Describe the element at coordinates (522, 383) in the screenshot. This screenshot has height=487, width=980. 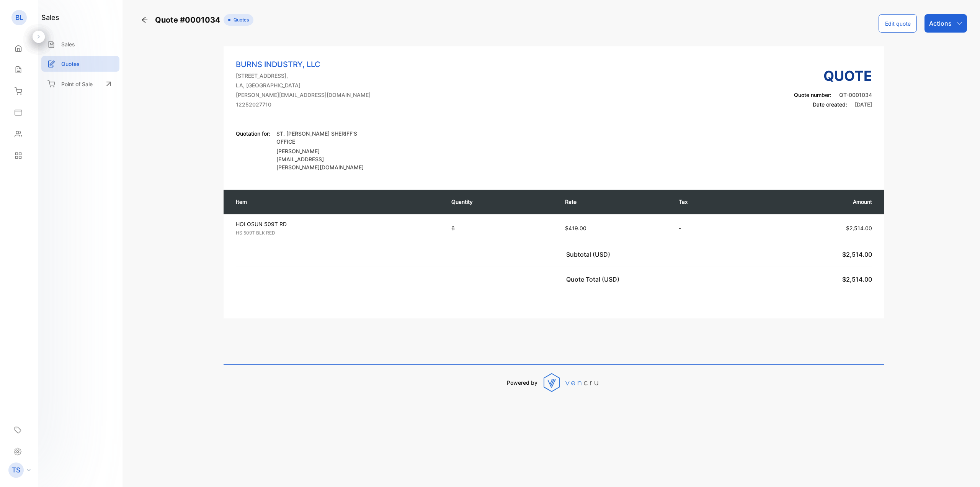
I see `p: Powered by` at that location.